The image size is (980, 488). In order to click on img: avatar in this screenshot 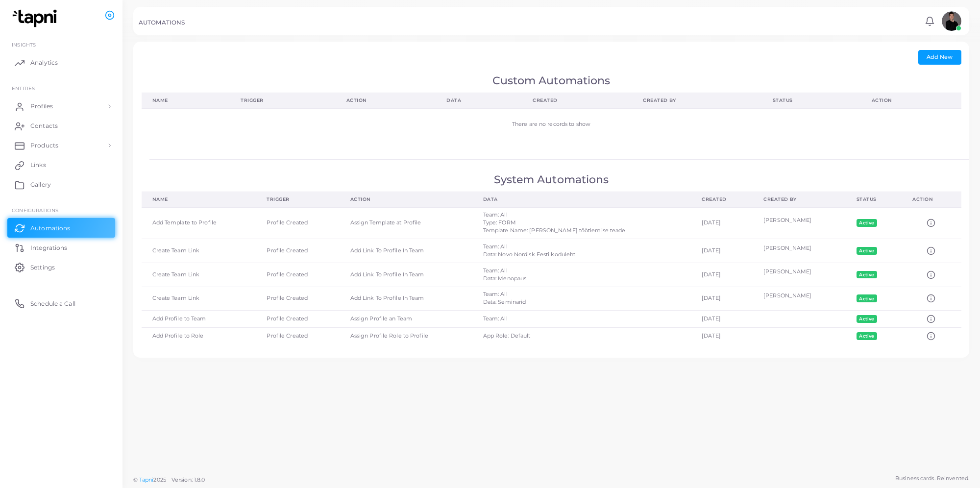, I will do `click(952, 21)`.